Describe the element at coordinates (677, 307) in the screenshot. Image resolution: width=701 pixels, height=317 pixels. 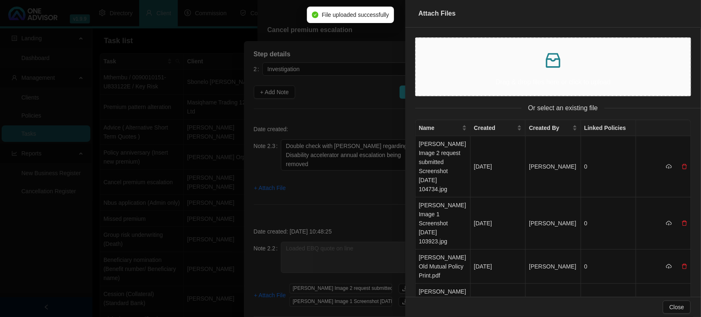
I see `span: Close` at that location.